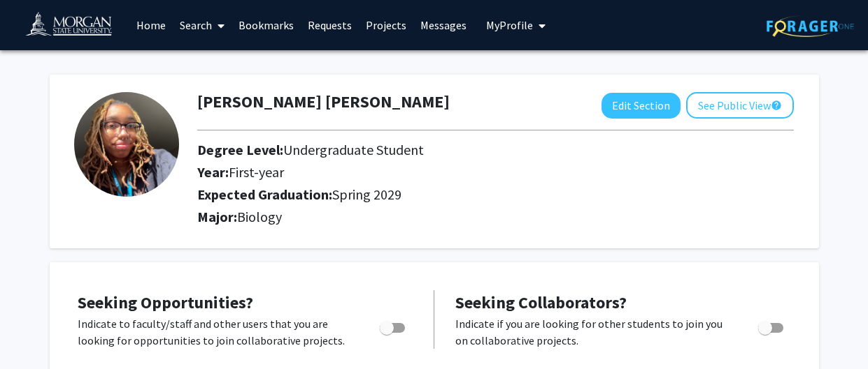 This screenshot has height=369, width=868. What do you see at coordinates (810, 26) in the screenshot?
I see `img: ForagerOne Logo` at bounding box center [810, 26].